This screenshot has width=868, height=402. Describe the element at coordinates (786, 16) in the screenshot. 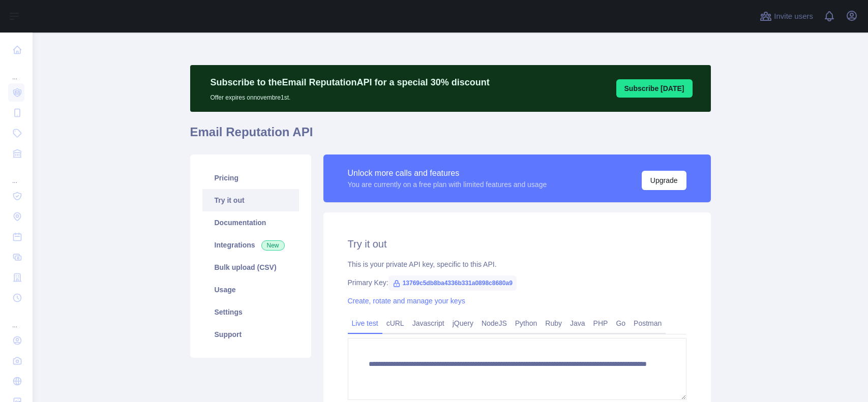

I see `button: Invite users` at that location.